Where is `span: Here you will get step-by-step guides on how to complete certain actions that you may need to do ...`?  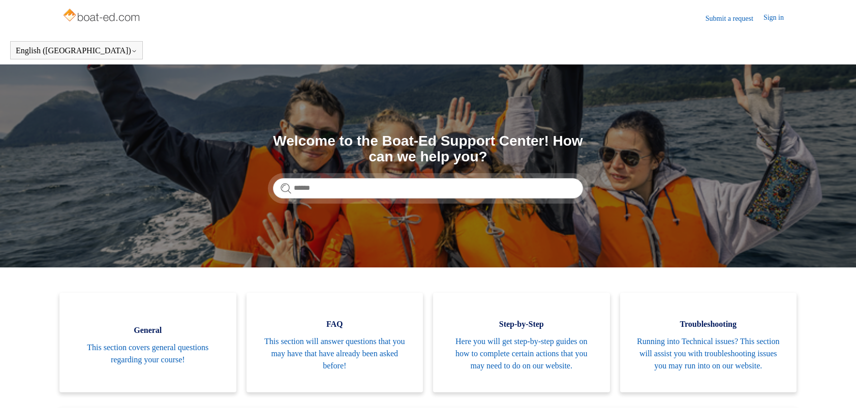
span: Here you will get step-by-step guides on how to complete certain actions that you may need to do ... is located at coordinates (521, 354).